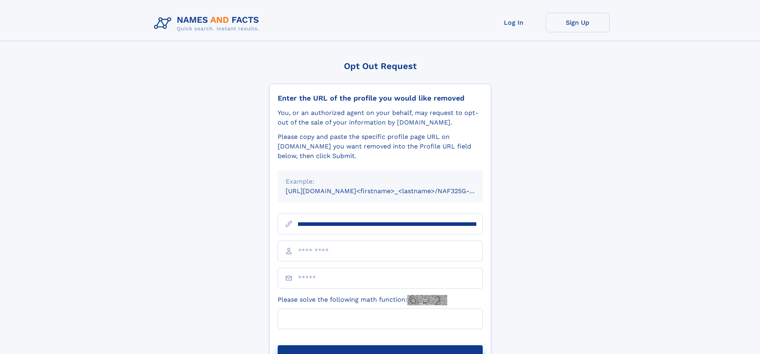 The height and width of the screenshot is (354, 760). What do you see at coordinates (578, 22) in the screenshot?
I see `a: Sign Up` at bounding box center [578, 22].